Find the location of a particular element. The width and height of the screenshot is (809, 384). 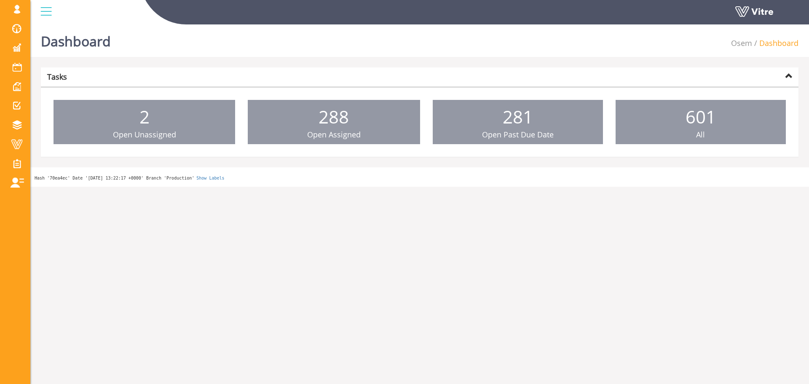

span: Open Assigned is located at coordinates (334, 134).